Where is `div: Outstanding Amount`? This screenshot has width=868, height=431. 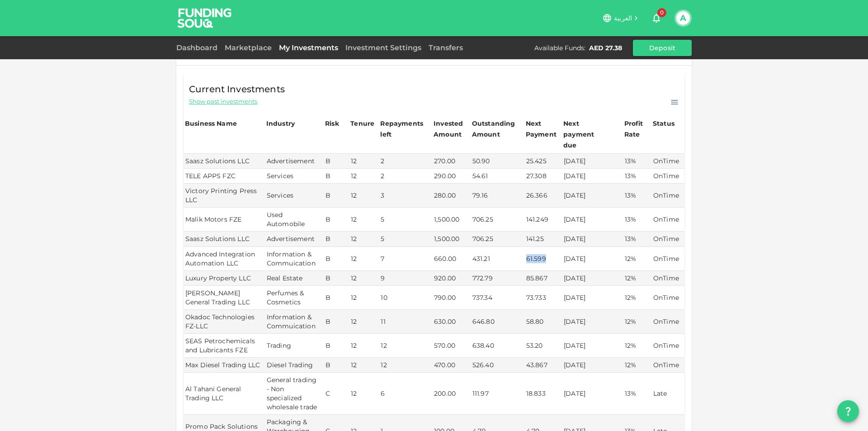 div: Outstanding Amount is located at coordinates (495, 129).